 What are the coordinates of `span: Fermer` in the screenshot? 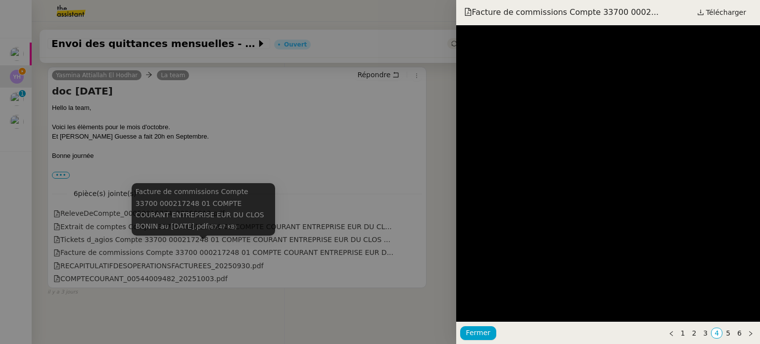 It's located at (478, 332).